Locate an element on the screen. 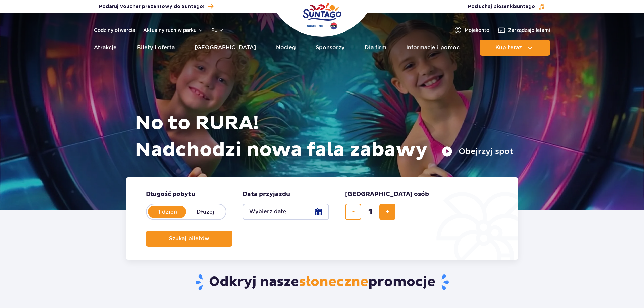 The image size is (644, 308). button: Szukaj biletów is located at coordinates (189, 239).